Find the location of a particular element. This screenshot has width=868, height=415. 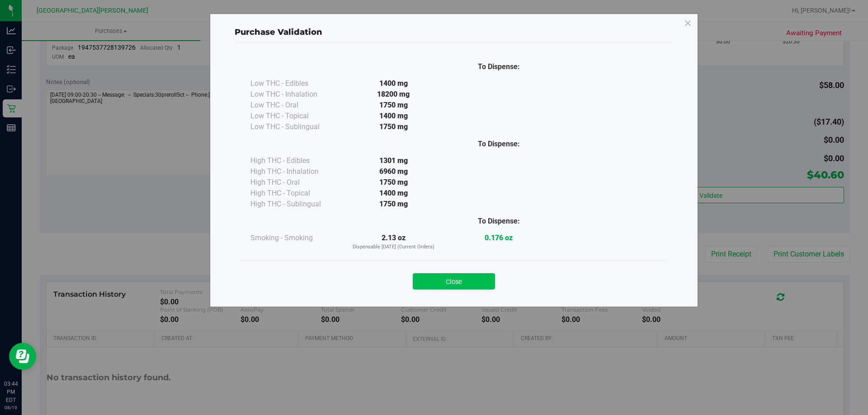

div: 2.13 oz is located at coordinates (393, 242).